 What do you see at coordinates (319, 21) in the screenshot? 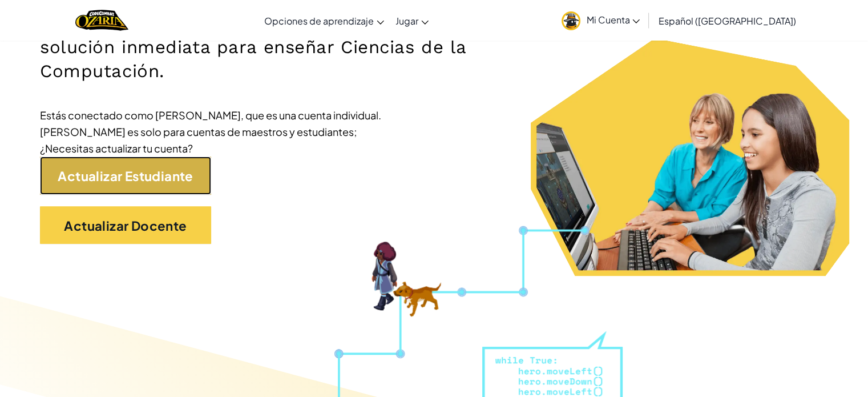
I see `font: Opciones de aprendizaje` at bounding box center [319, 21].